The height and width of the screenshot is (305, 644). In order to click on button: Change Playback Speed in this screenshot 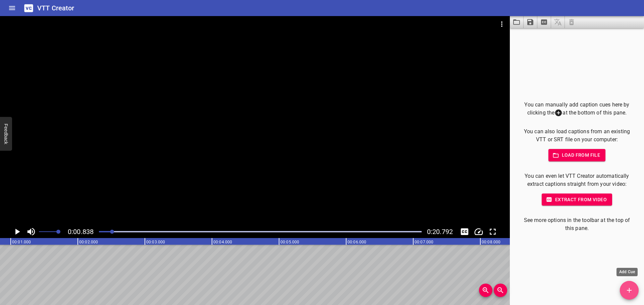, I will do `click(478, 232)`.